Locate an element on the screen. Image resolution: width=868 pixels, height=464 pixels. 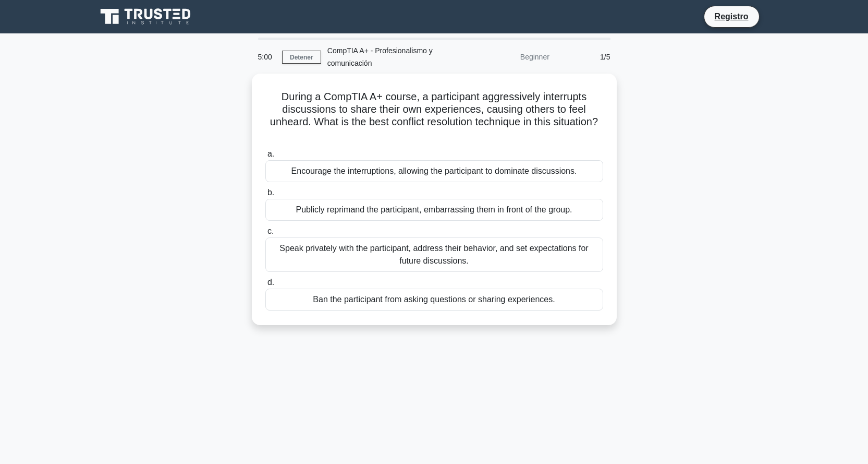
div: 1/5 is located at coordinates (586, 57).